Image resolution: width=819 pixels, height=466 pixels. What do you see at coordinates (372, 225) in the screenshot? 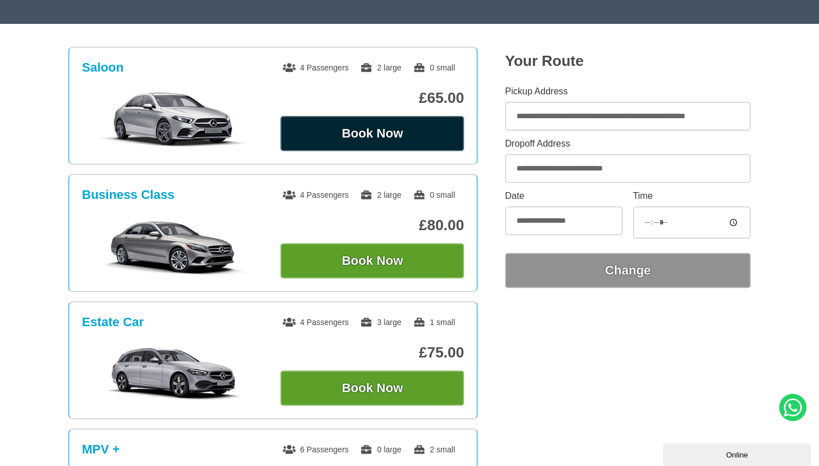
I see `p: £80.00` at bounding box center [372, 225].